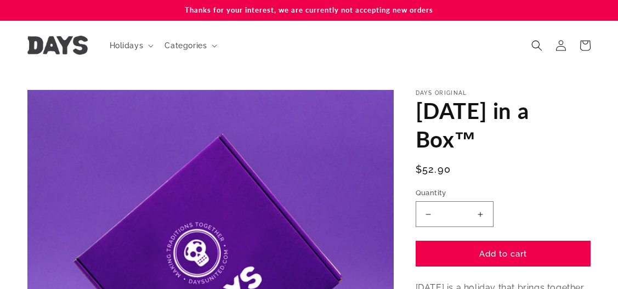 This screenshot has width=618, height=289. I want to click on button: Add to cart, so click(503, 253).